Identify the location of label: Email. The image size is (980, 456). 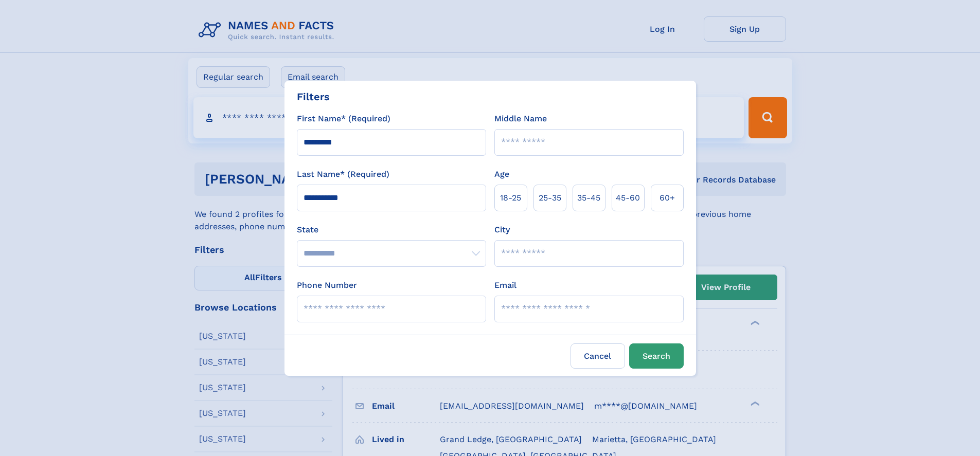
(505, 285).